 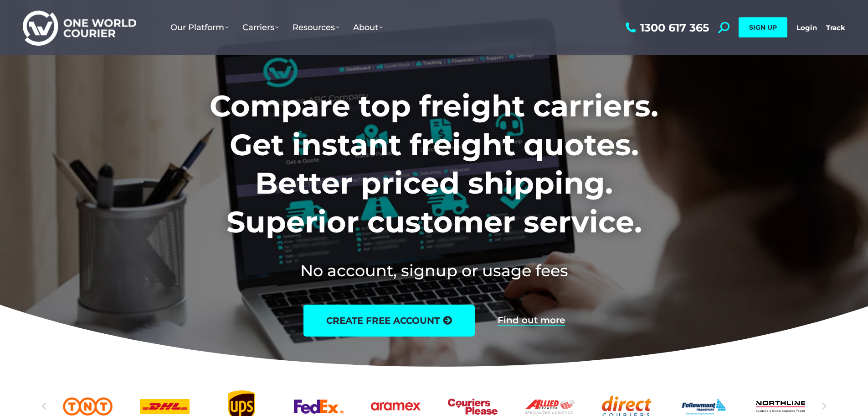 I want to click on span: Resources, so click(x=316, y=27).